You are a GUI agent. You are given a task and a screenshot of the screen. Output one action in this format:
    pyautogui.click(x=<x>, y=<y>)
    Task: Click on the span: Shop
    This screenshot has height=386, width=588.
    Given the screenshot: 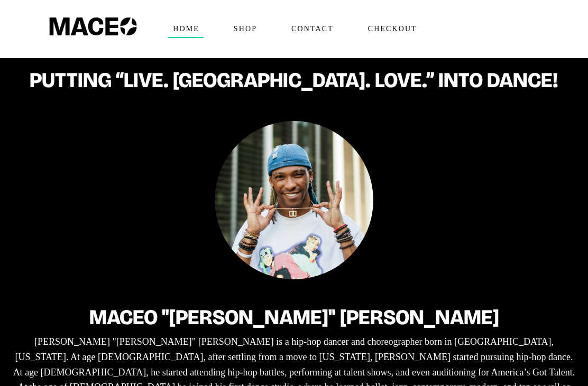 What is the action you would take?
    pyautogui.click(x=244, y=29)
    